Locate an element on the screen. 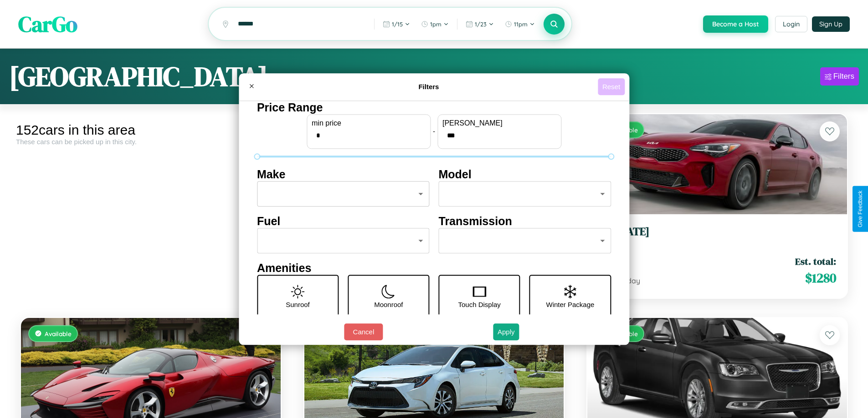 This screenshot has width=868, height=418. p: Moonroof is located at coordinates (388, 304).